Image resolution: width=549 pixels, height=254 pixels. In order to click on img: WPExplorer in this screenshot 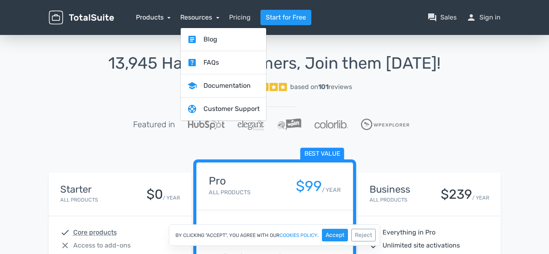, I will do `click(385, 124)`.